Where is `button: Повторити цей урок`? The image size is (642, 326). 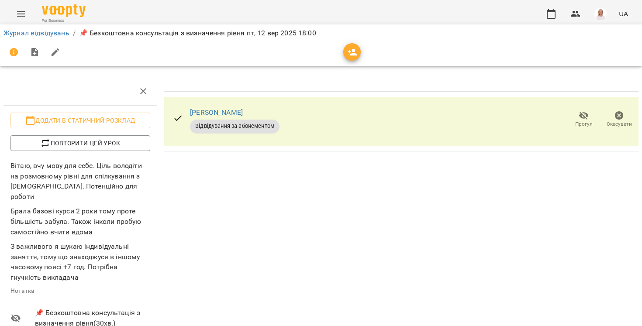
button: Повторити цей урок is located at coordinates (80, 143).